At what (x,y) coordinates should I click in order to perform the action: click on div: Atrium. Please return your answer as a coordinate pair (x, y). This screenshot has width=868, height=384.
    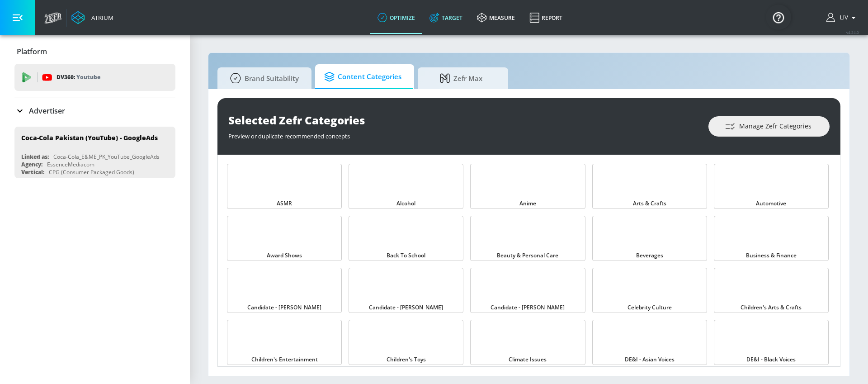
    Looking at the image, I should click on (101, 17).